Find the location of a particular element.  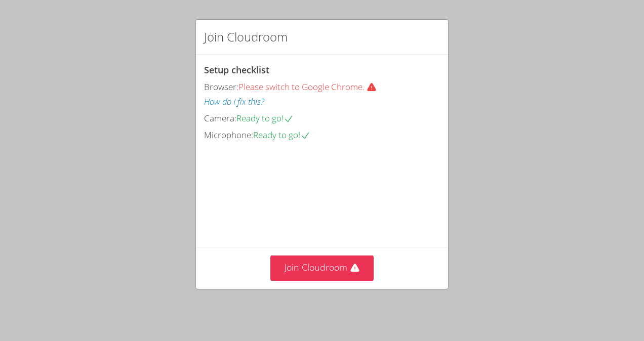

span: Browser: is located at coordinates (221, 86).